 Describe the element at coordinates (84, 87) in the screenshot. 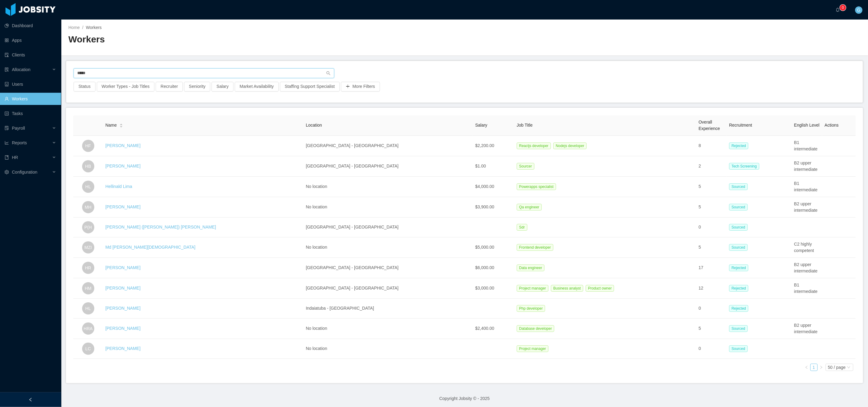

I see `button: Status` at that location.